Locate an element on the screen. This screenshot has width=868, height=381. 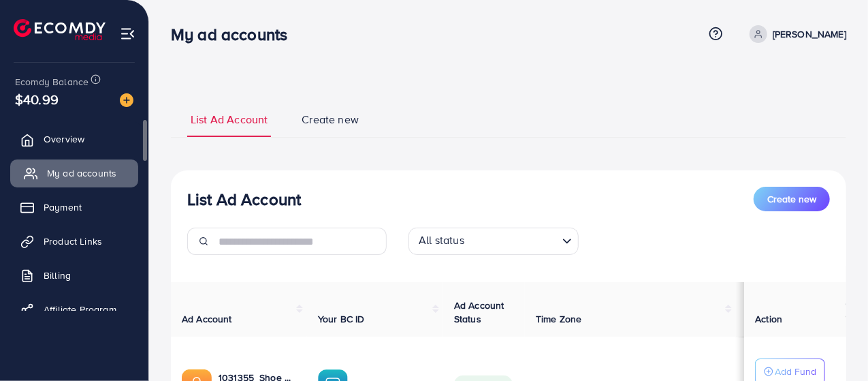
button: Create new is located at coordinates (792, 199).